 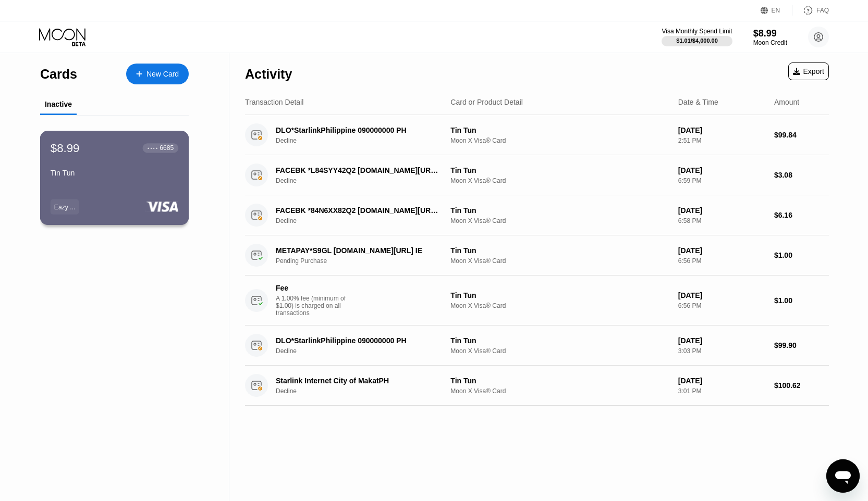 I want to click on div: 6:59 PM, so click(x=722, y=180).